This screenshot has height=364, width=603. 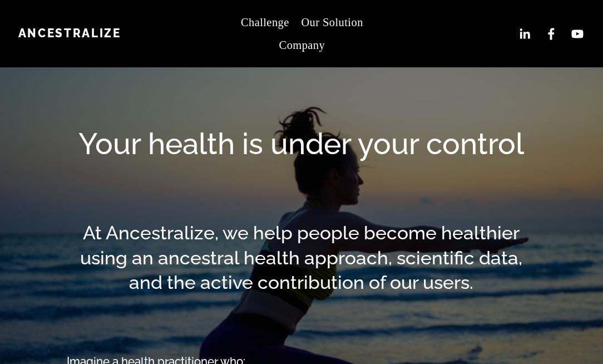 What do you see at coordinates (301, 144) in the screenshot?
I see `h1: Your health is under your control` at bounding box center [301, 144].